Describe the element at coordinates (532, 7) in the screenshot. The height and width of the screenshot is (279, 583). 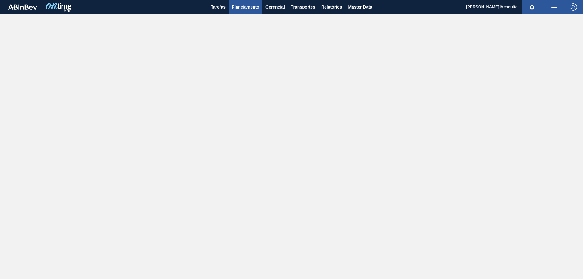
I see `button: Notificações` at that location.